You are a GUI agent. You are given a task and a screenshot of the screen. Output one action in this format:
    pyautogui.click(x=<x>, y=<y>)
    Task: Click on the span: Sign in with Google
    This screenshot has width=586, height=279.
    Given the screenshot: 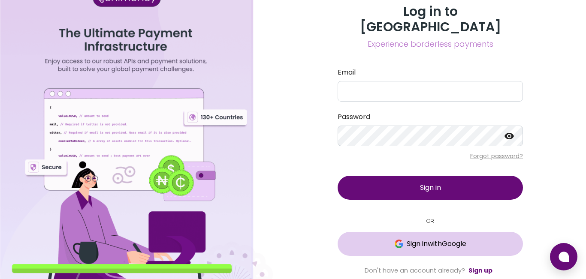 What is the action you would take?
    pyautogui.click(x=437, y=244)
    